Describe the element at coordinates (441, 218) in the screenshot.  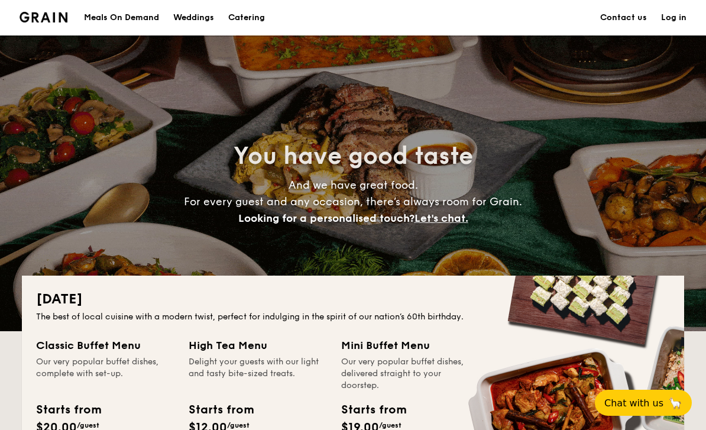
I see `span: Let's chat.` at that location.